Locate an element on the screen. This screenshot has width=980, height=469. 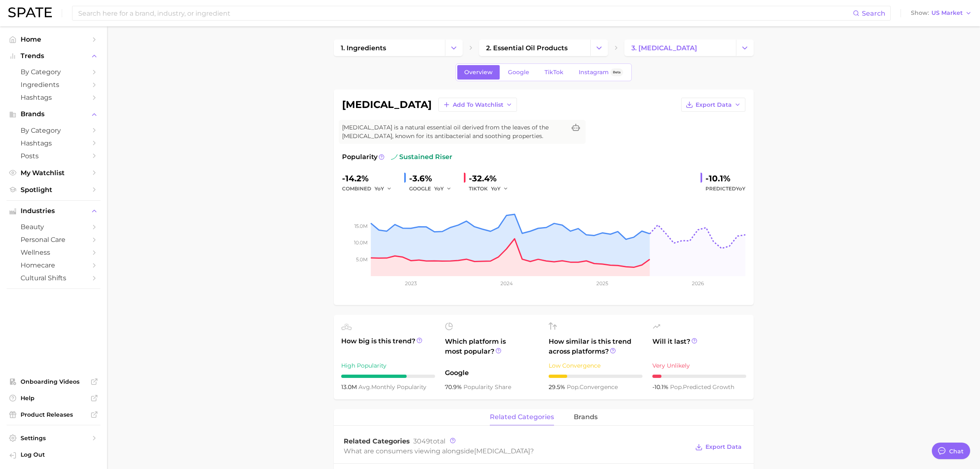
div: What are consumers viewing alongside ? is located at coordinates (517, 450).